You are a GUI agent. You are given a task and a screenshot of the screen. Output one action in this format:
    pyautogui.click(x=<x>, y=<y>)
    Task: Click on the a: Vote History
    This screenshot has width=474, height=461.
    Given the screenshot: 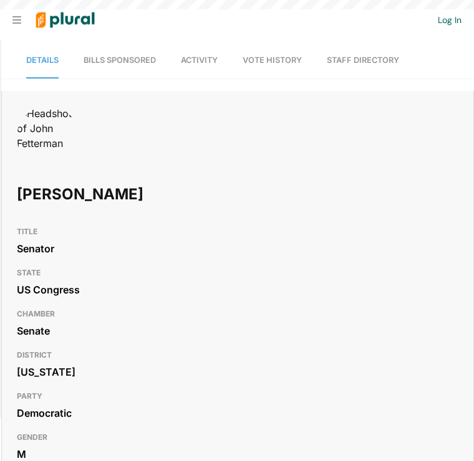 What is the action you would take?
    pyautogui.click(x=272, y=60)
    